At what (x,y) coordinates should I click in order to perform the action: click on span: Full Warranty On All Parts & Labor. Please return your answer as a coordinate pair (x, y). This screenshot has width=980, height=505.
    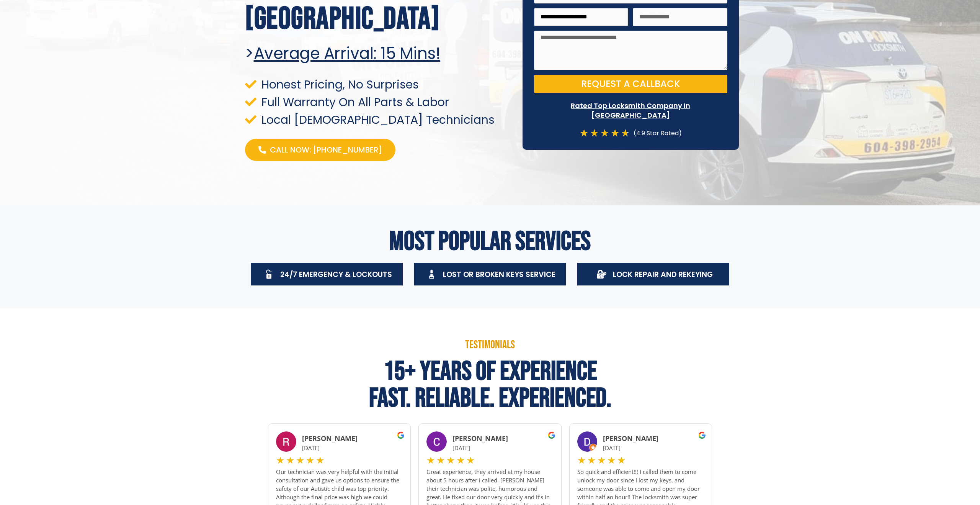
    Looking at the image, I should click on (354, 102).